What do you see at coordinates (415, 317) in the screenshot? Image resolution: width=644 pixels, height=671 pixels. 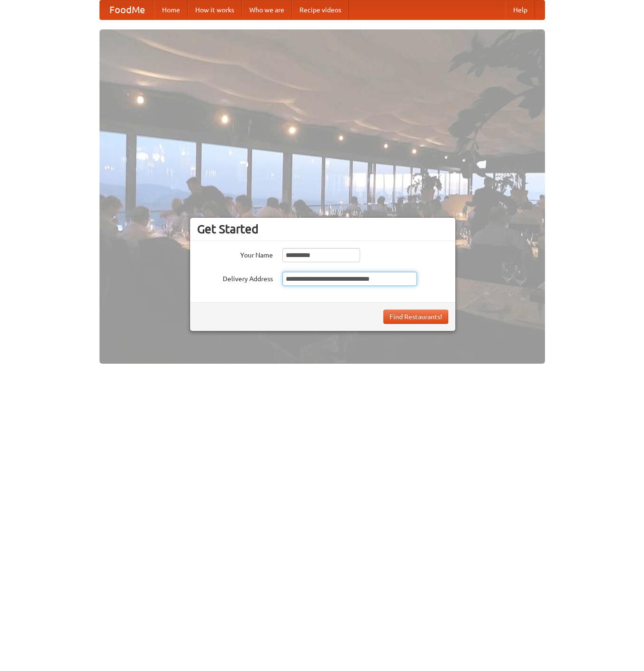 I see `button: Find Restaurants!` at bounding box center [415, 317].